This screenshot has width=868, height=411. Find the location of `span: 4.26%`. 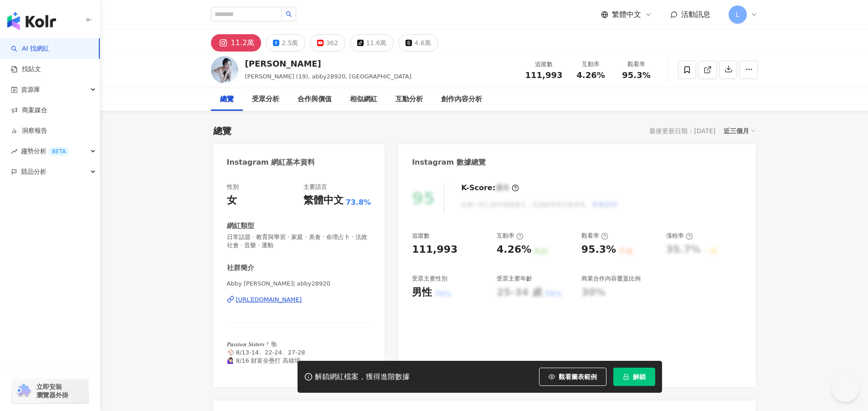

span: 4.26% is located at coordinates (590, 75).